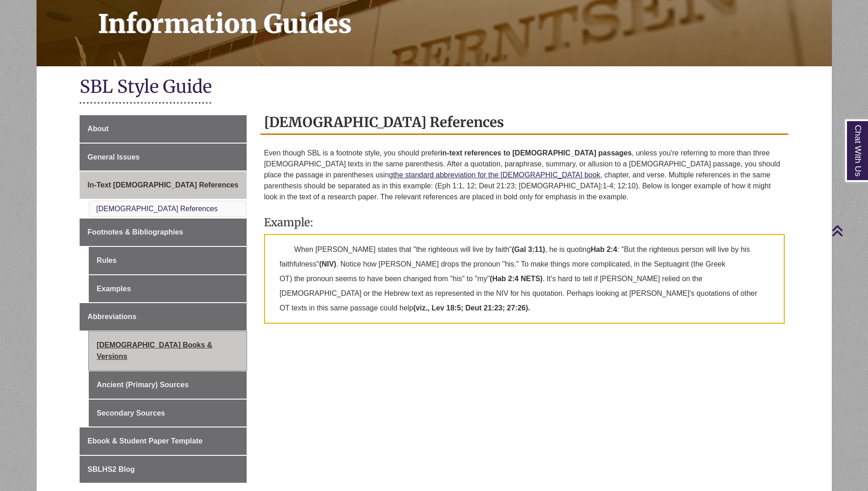 This screenshot has width=868, height=491. What do you see at coordinates (524, 175) in the screenshot?
I see `p: Even though SBL is a footnote style, you should prefer , unless you're referring to more than thr...` at bounding box center [524, 175].